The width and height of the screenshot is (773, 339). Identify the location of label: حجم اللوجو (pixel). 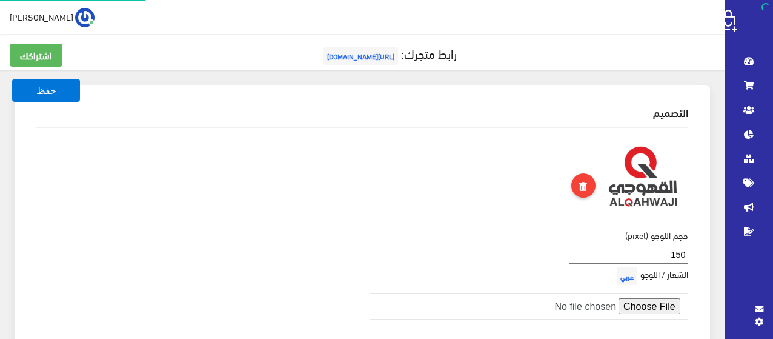
(657, 235).